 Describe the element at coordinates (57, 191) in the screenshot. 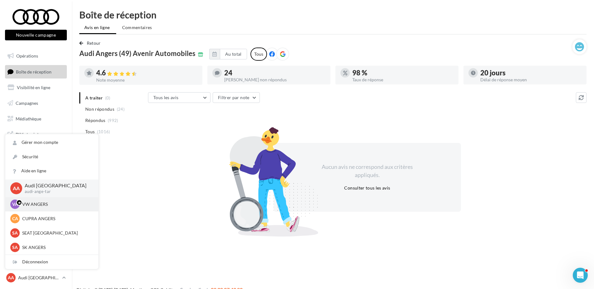

I see `p: audi-ange-tar` at that location.